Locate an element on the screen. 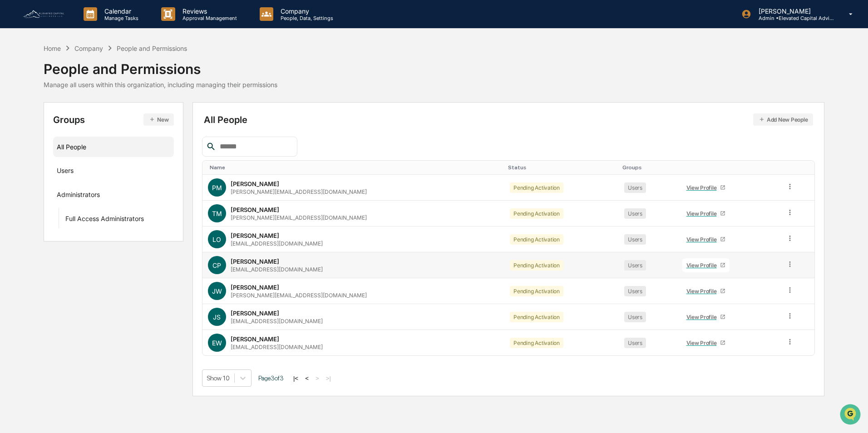 This screenshot has height=433, width=868. div: Full Access Administrators is located at coordinates (105, 220).